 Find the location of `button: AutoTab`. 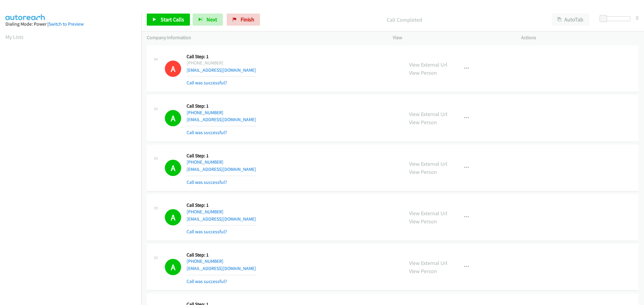

button: AutoTab is located at coordinates (570, 20).